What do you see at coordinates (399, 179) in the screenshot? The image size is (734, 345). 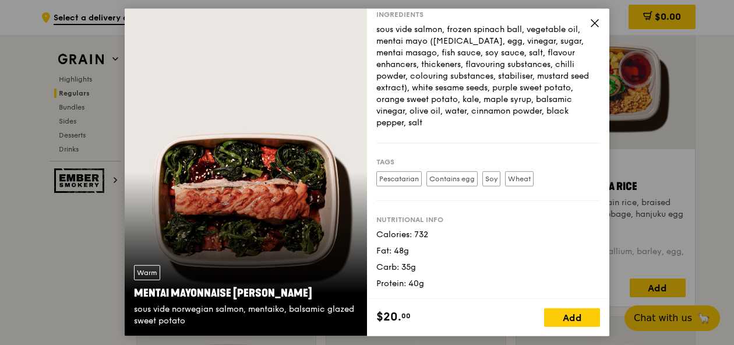 I see `label: Pescatarian` at bounding box center [399, 179].